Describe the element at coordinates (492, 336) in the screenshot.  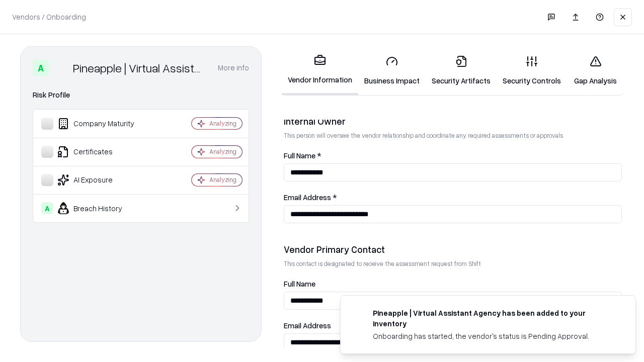
I see `div: Onboarding has started, the vendor's status is Pending Approval.` at that location.